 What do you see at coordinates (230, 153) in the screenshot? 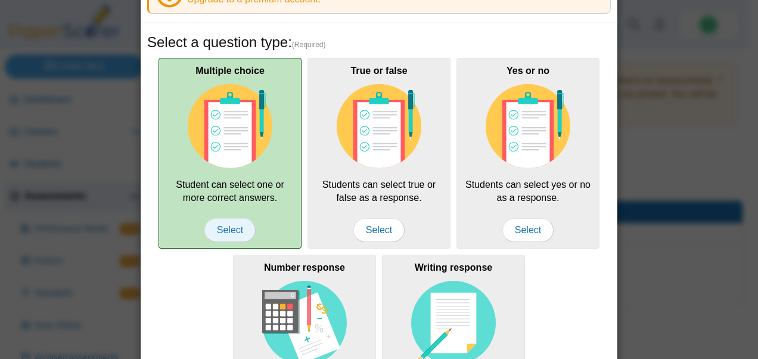
I see `div: Student can select one or more correct answers.` at bounding box center [230, 153].